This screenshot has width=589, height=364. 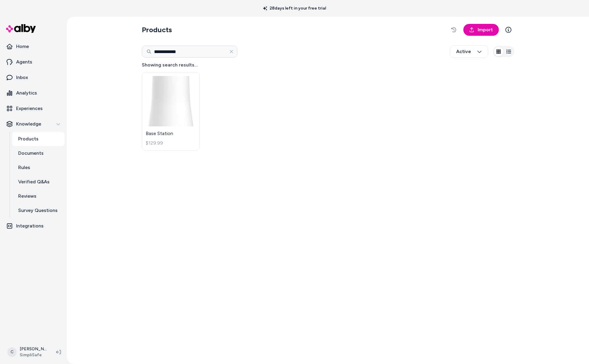 What do you see at coordinates (481, 29) in the screenshot?
I see `a: Import` at bounding box center [481, 29].